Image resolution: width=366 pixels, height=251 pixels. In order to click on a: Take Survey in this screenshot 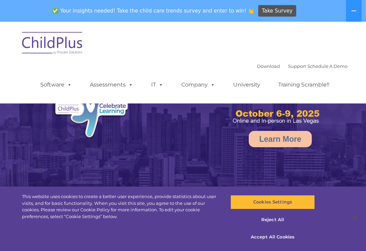, I will do `click(277, 11)`.